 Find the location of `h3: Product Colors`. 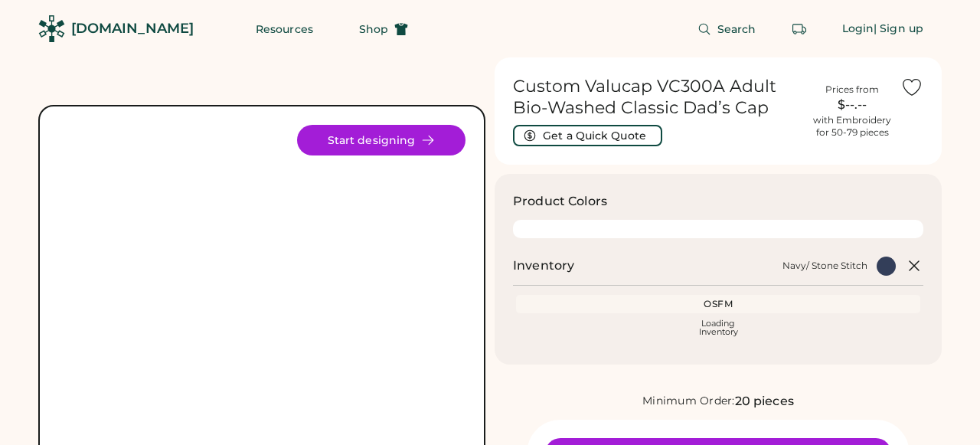

h3: Product Colors is located at coordinates (560, 201).